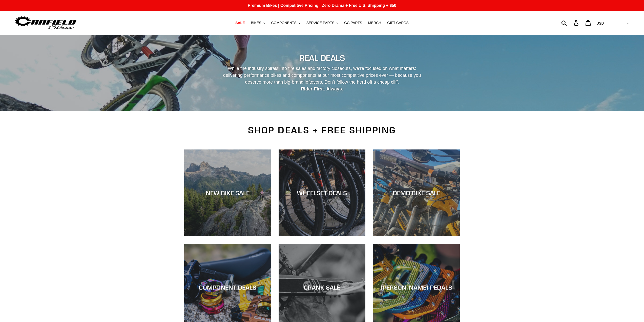 The width and height of the screenshot is (644, 322). What do you see at coordinates (322, 89) in the screenshot?
I see `strong: Rider-First. Always.` at bounding box center [322, 89].